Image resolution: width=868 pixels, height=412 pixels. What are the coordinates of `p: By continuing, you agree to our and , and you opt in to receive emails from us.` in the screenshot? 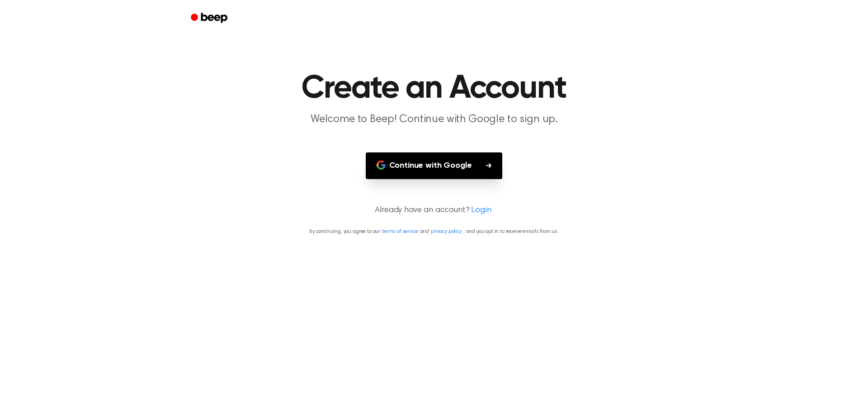 It's located at (434, 232).